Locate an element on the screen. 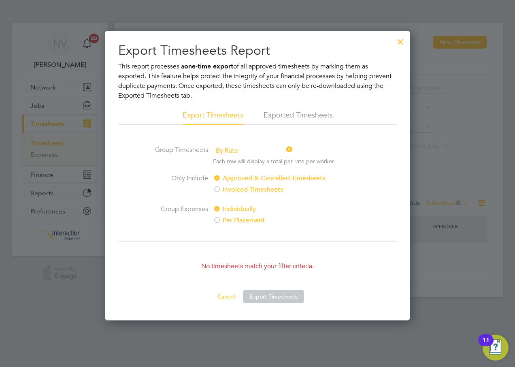 The width and height of the screenshot is (515, 367). label: Group Timesheets is located at coordinates (178, 154).